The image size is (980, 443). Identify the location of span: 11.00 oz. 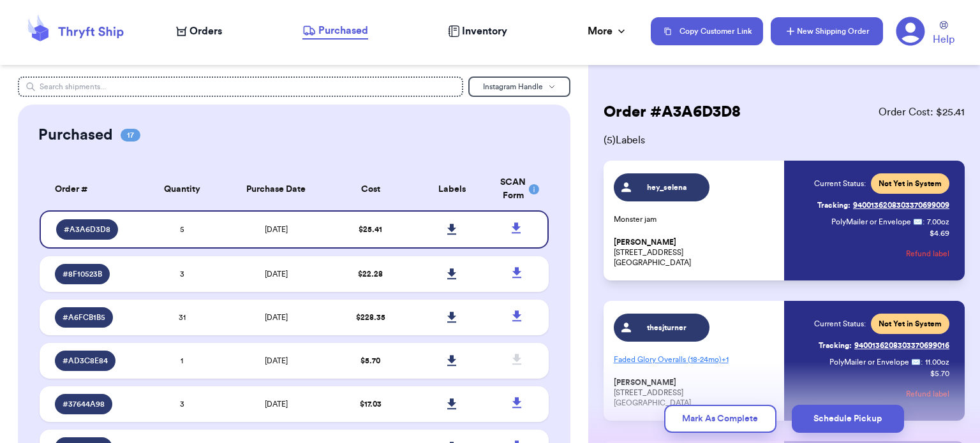
(937, 362).